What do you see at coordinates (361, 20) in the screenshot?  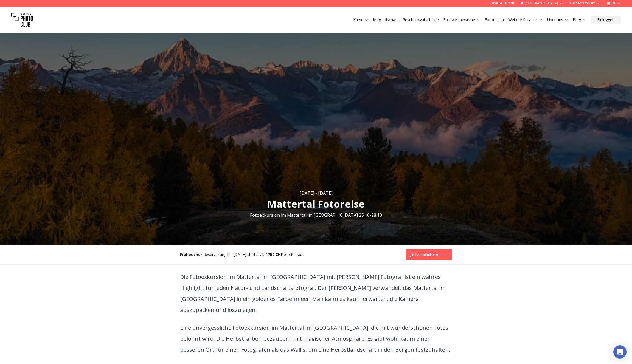 I see `a: Kurse` at bounding box center [361, 20].